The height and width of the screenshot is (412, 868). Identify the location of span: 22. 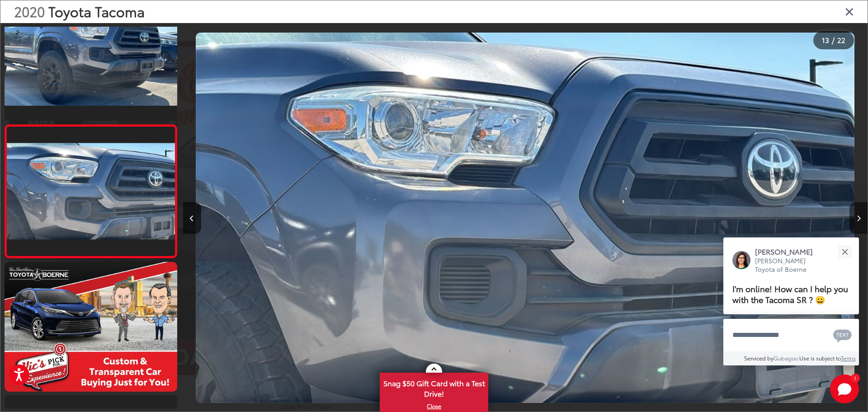
(841, 40).